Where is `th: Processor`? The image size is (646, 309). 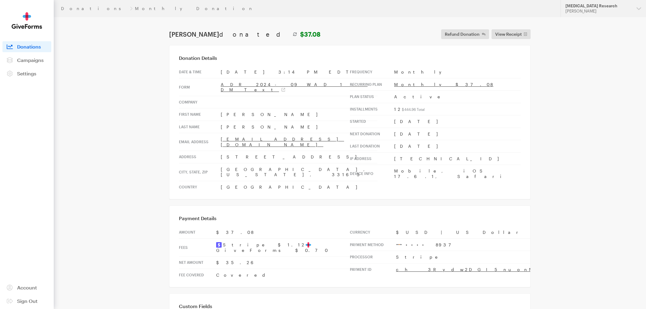 th: Processor is located at coordinates (373, 257).